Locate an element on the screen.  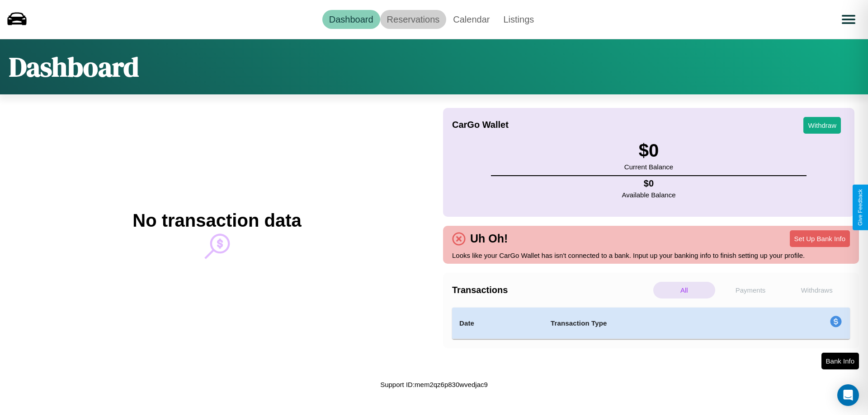
p: Current Balance is located at coordinates (649, 166).